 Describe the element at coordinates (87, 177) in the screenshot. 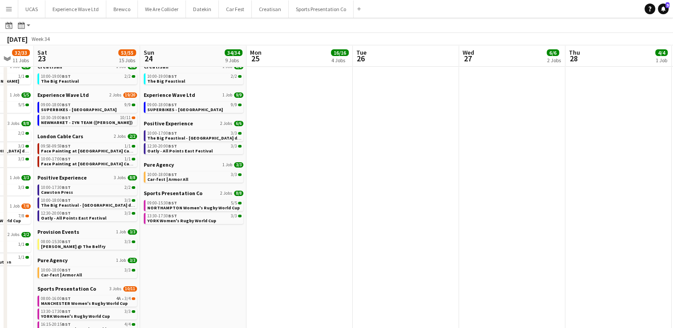

I see `a: Positive Experience3 Jobs8/8` at that location.